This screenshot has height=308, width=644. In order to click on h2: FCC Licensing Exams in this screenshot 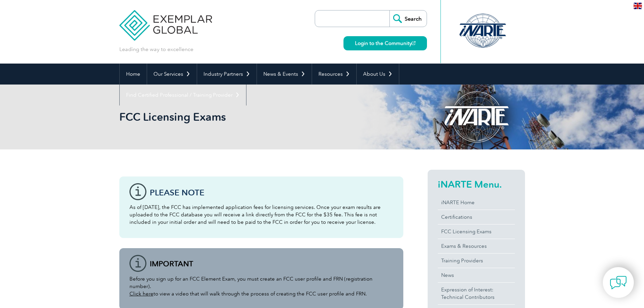, I will do `click(261, 117)`.